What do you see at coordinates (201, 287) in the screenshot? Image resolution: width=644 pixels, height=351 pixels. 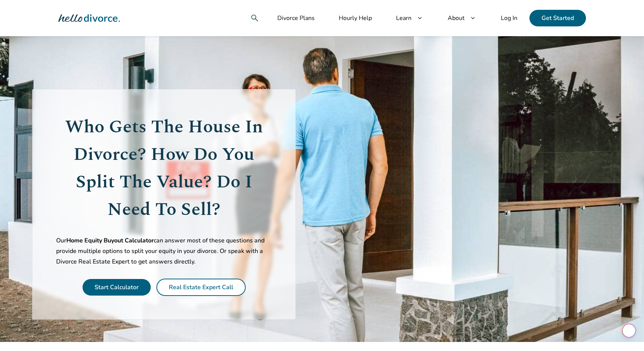 I see `a: Real Estate Expert Call` at bounding box center [201, 287].